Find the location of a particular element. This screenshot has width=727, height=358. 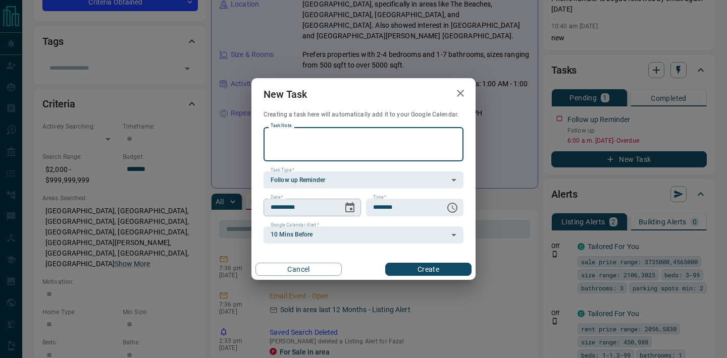

label: Google Calendar Alert is located at coordinates (295, 225).